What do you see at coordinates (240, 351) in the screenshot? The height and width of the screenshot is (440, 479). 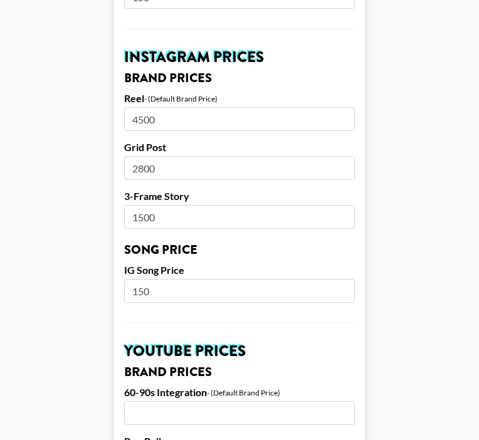 I see `h2: YouTube Prices` at bounding box center [240, 351].